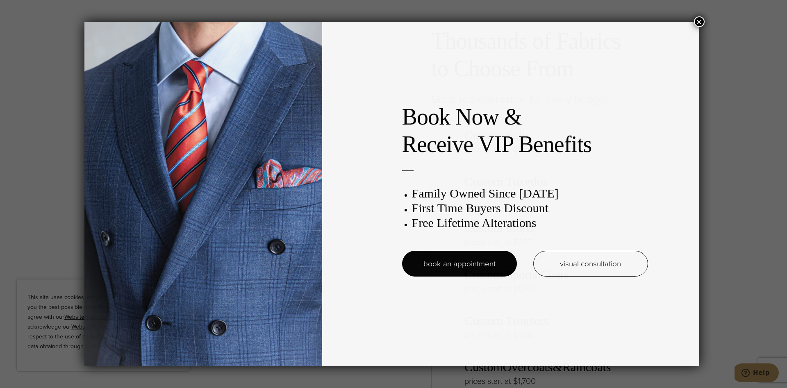 The height and width of the screenshot is (388, 787). What do you see at coordinates (530, 223) in the screenshot?
I see `h3: Free Lifetime Alterations` at bounding box center [530, 223].